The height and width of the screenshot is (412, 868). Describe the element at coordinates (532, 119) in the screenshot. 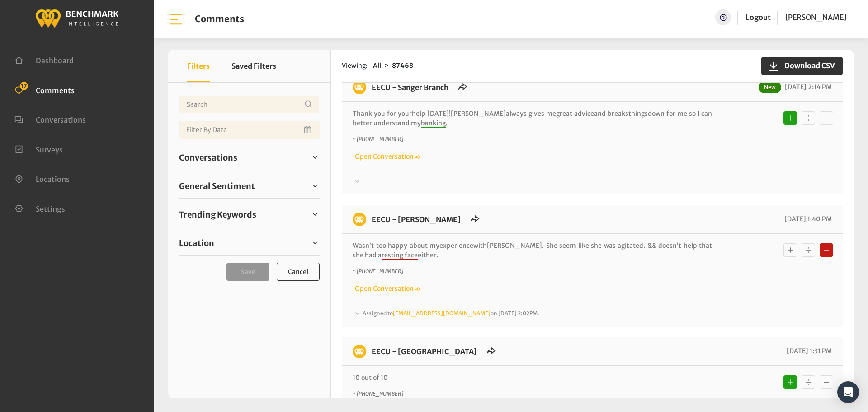

I see `p: Thank you for your ! always gives me and breaks down for me so I can better understand my .` at that location.